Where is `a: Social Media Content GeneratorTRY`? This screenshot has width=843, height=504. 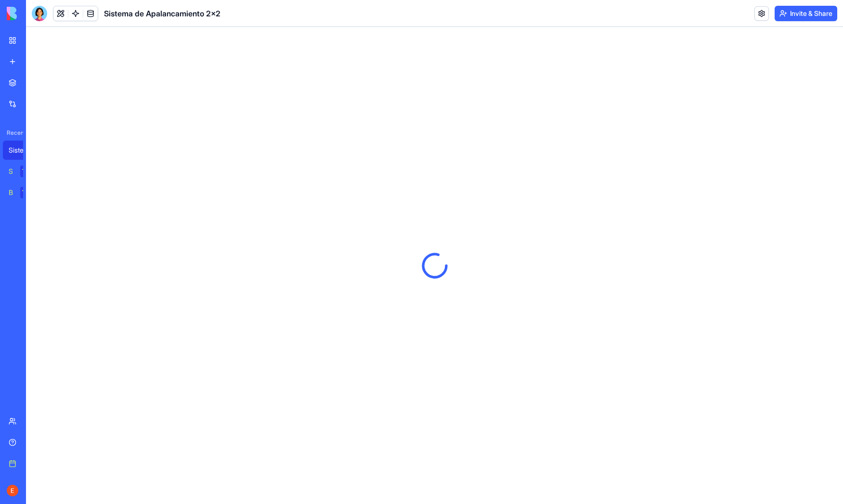 a: Social Media Content GeneratorTRY is located at coordinates (22, 171).